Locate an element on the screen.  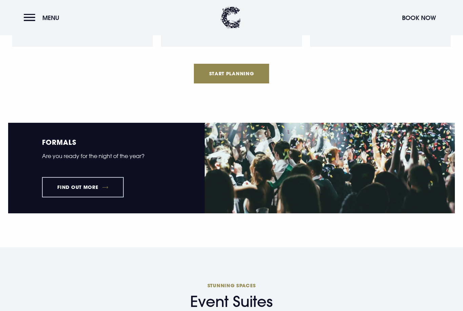
a: Start Planning is located at coordinates (232, 74).